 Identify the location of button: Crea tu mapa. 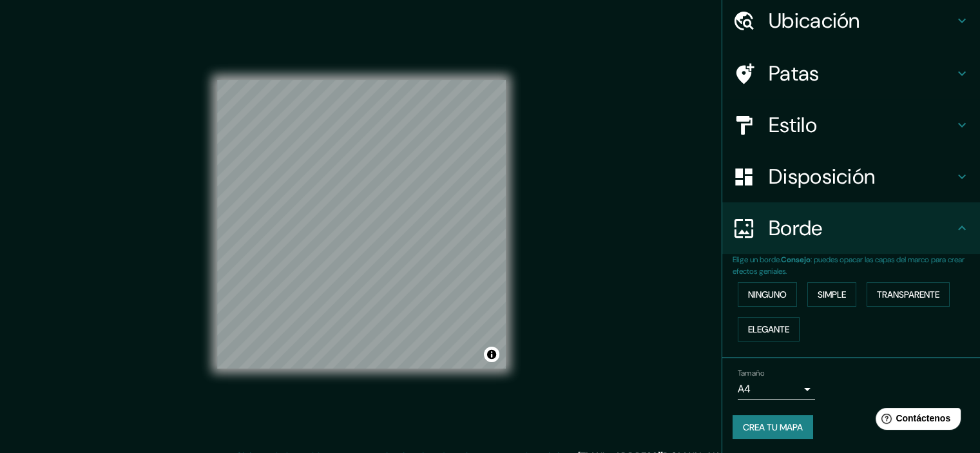
(772, 427).